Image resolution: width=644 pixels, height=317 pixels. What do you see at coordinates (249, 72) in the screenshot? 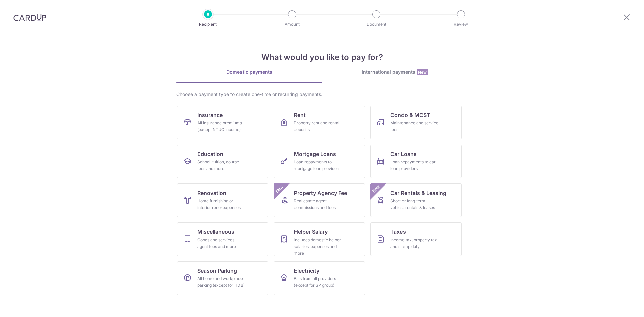
I see `div: Domestic payments` at bounding box center [249, 72].